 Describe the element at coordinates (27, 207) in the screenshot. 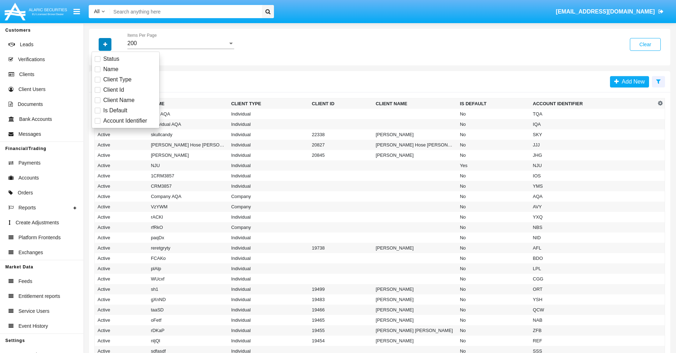

I see `span: Reports` at that location.